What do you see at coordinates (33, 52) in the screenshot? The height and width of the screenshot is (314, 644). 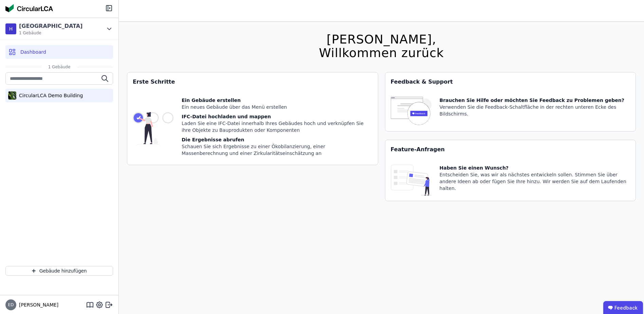 I see `span: Dashboard` at bounding box center [33, 52].